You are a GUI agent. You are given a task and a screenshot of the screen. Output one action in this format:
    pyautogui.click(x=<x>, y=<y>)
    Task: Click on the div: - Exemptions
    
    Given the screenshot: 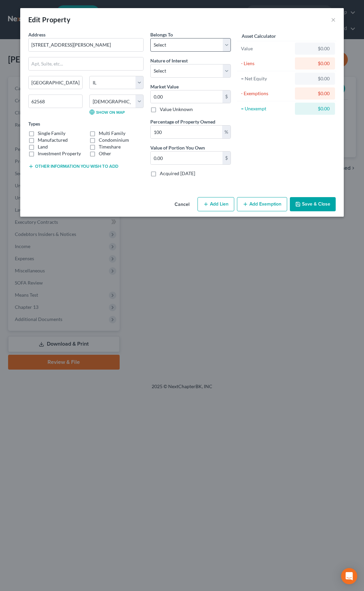 What is the action you would take?
    pyautogui.click(x=267, y=93)
    